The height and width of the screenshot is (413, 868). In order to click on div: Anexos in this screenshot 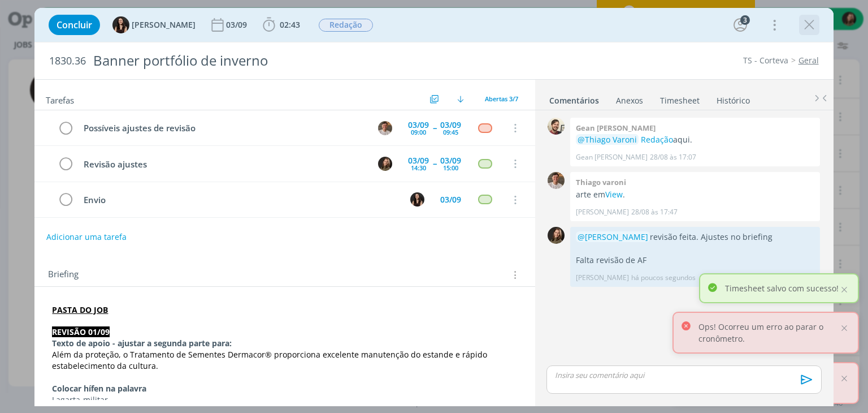, I will do `click(629, 101)`.